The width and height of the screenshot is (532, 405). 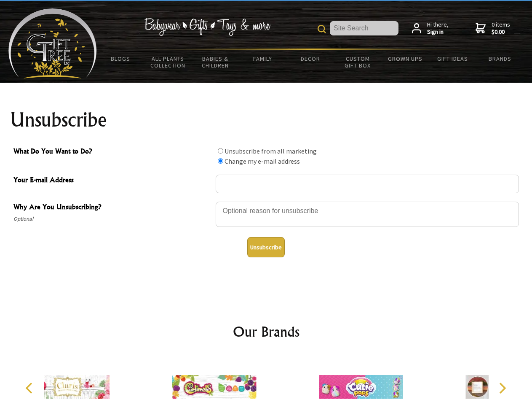 What do you see at coordinates (215, 62) in the screenshot?
I see `a: Babies & Children` at bounding box center [215, 62].